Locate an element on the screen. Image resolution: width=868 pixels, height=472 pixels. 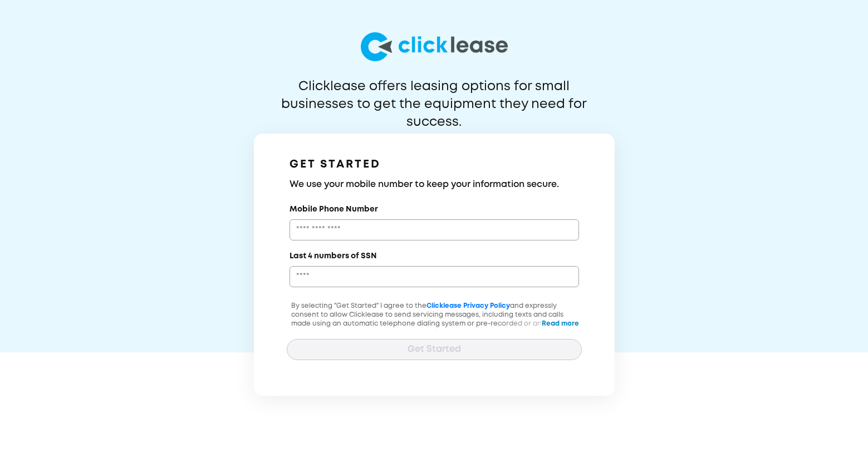
h1: GET STARTED is located at coordinates (434, 165).